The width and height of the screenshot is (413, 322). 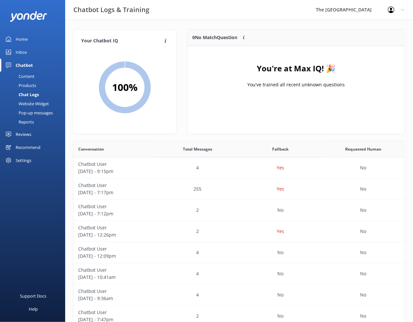 I want to click on h2: 100 %, so click(x=125, y=87).